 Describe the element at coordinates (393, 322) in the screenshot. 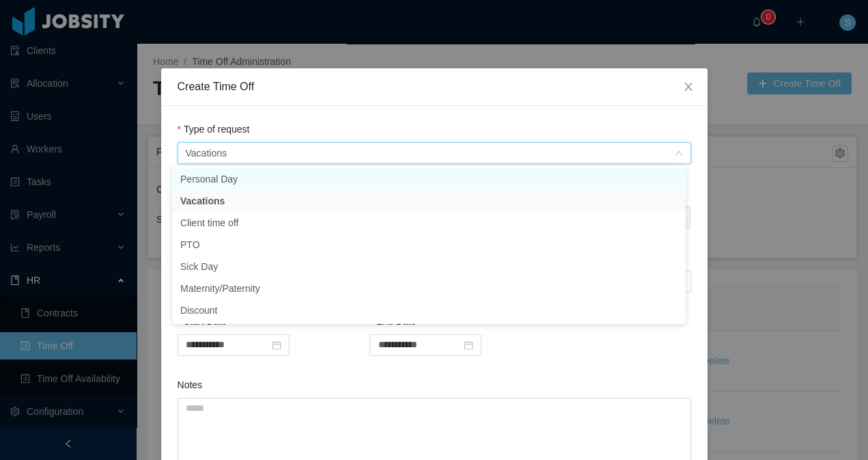

I see `label: End Date` at that location.